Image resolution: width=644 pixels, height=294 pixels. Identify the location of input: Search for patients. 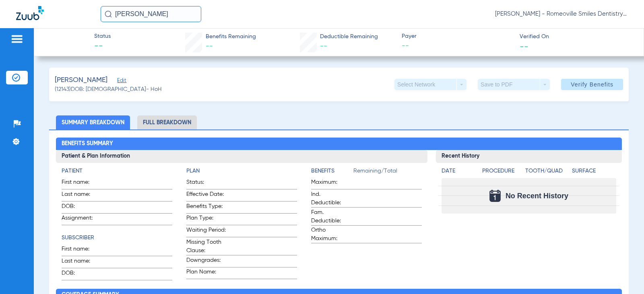
(151, 14).